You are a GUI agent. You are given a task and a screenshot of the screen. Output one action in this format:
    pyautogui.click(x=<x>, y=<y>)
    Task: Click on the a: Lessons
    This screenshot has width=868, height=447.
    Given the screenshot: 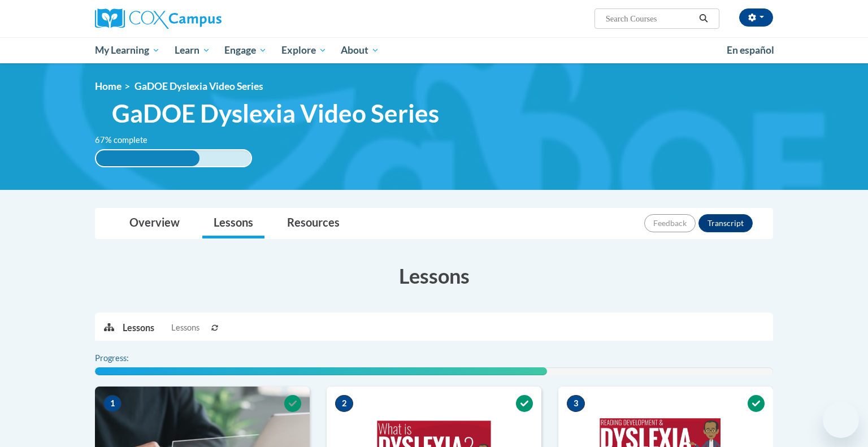 What is the action you would take?
    pyautogui.click(x=234, y=224)
    